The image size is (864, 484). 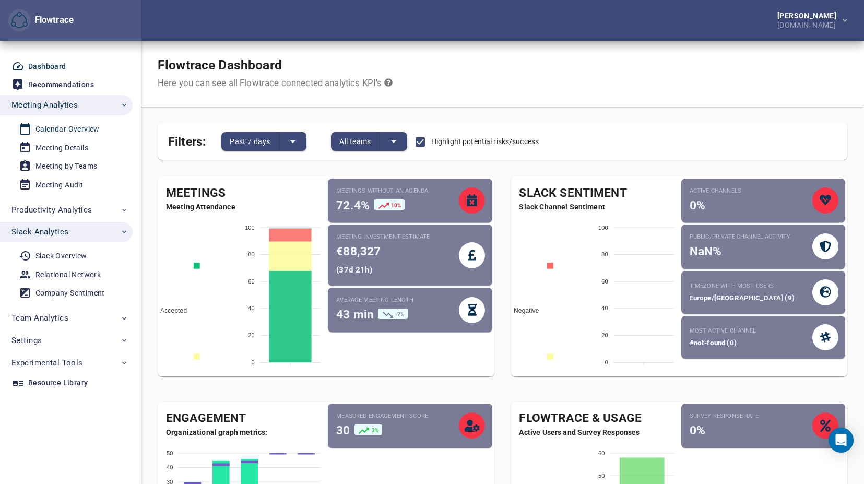 I want to click on small: Measured Engagement Score, so click(x=397, y=416).